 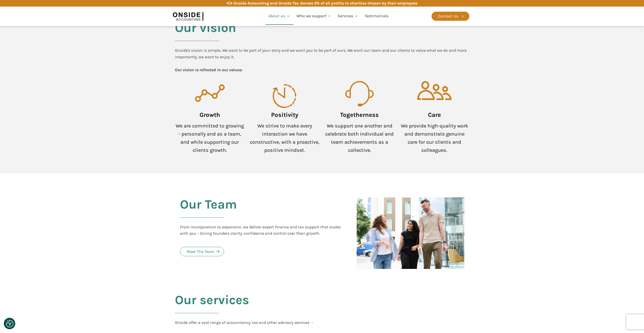 What do you see at coordinates (279, 16) in the screenshot?
I see `a: About us` at bounding box center [279, 16].